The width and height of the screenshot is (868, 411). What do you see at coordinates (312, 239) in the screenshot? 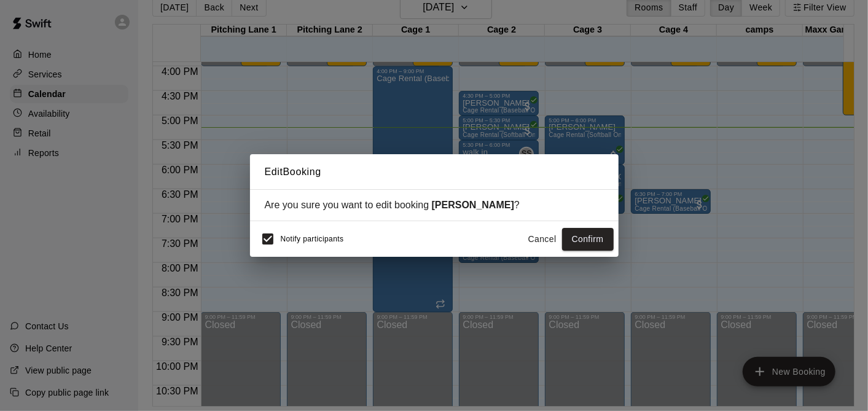
I see `span: Notify participants` at bounding box center [312, 239].